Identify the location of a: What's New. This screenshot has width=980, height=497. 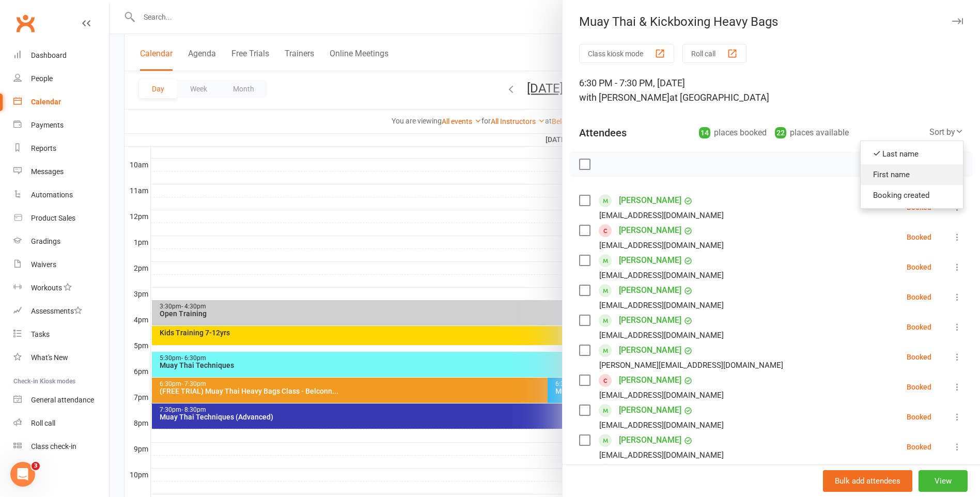
(61, 357).